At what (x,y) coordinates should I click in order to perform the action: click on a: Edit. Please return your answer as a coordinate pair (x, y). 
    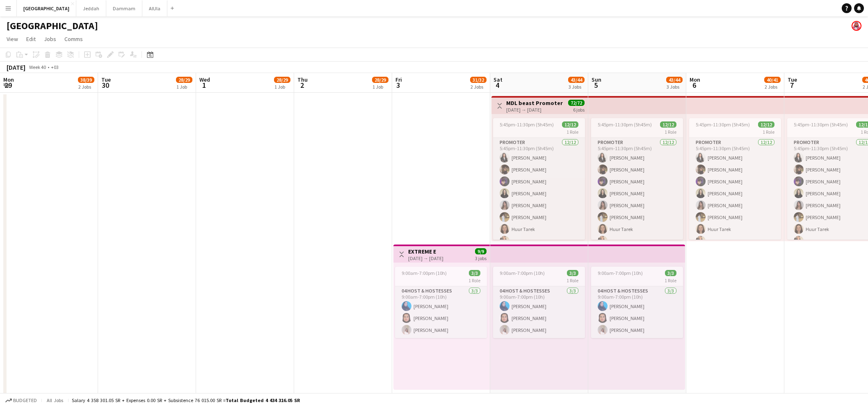
    Looking at the image, I should click on (31, 39).